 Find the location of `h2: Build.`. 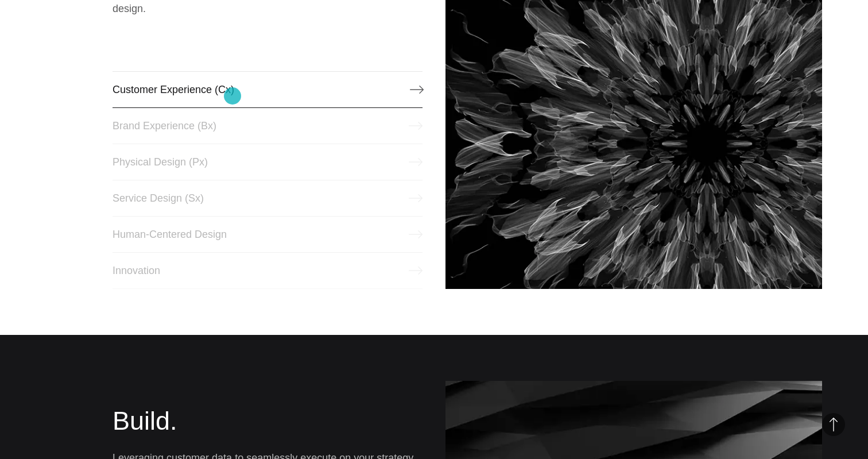

h2: Build. is located at coordinates (268, 421).